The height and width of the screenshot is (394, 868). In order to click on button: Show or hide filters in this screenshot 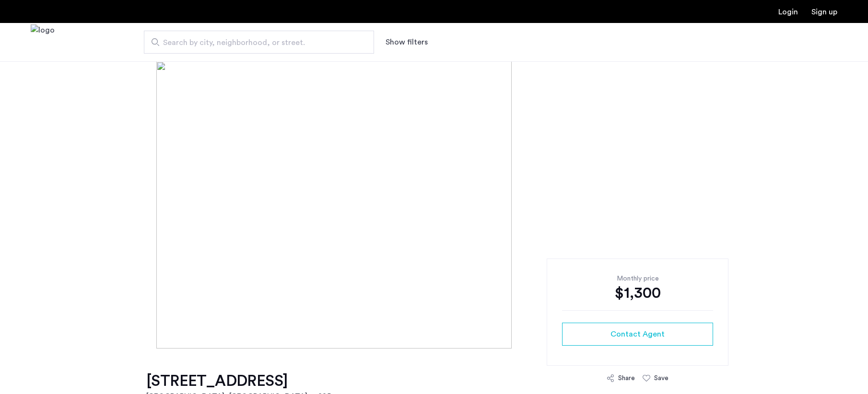, I will do `click(406, 42)`.